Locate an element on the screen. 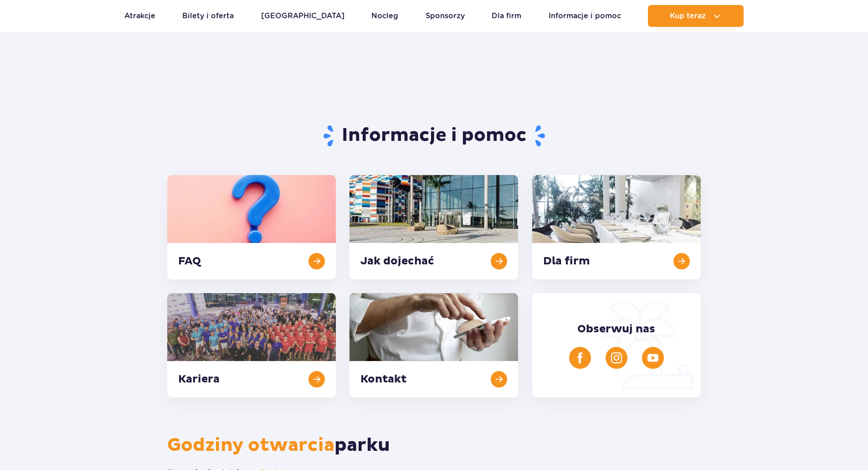 The image size is (868, 470). a: Informacje i pomoc is located at coordinates (585, 16).